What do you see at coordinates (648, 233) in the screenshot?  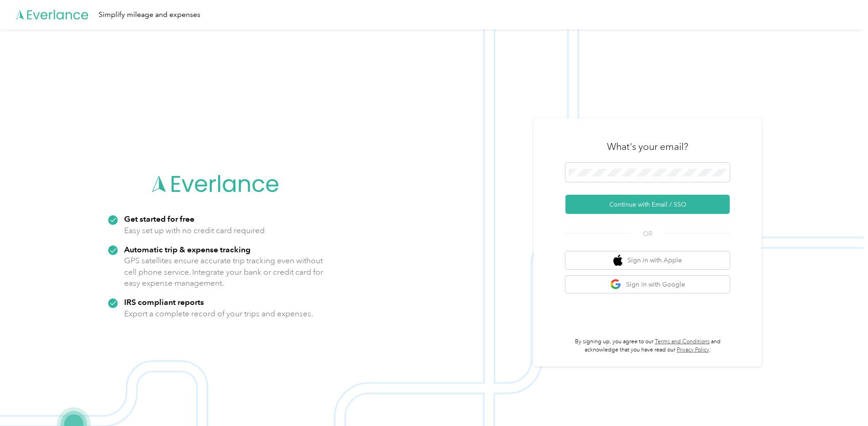 I see `span: OR` at bounding box center [648, 233].